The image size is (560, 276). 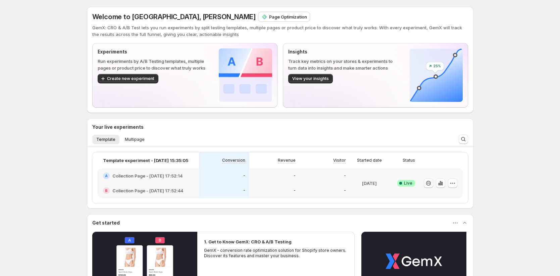 I want to click on span: Create new experiment, so click(x=131, y=79).